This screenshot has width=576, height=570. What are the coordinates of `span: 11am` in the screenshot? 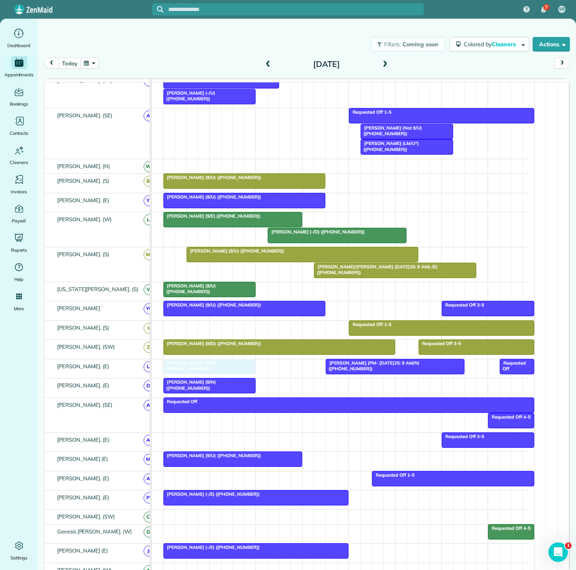 It's located at (265, 84).